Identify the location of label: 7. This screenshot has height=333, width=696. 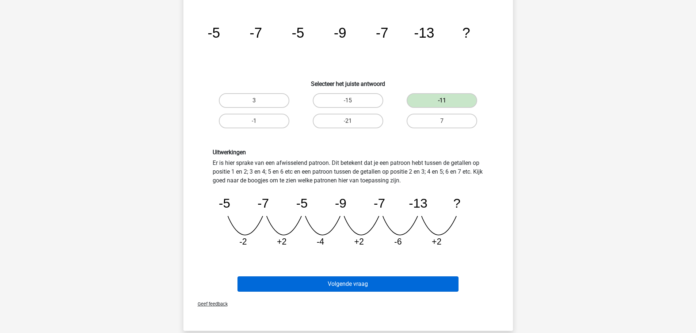
(442, 121).